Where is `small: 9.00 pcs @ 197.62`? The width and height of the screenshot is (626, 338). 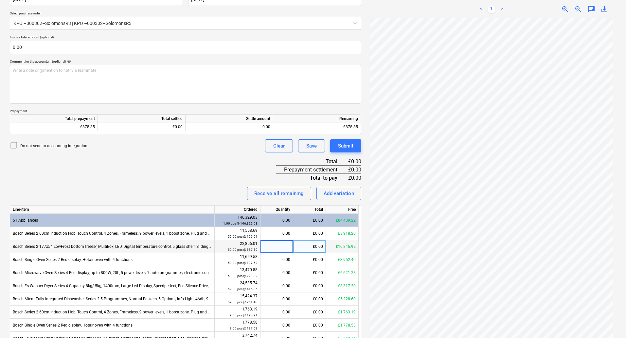 small: 9.00 pcs @ 197.62 is located at coordinates (244, 328).